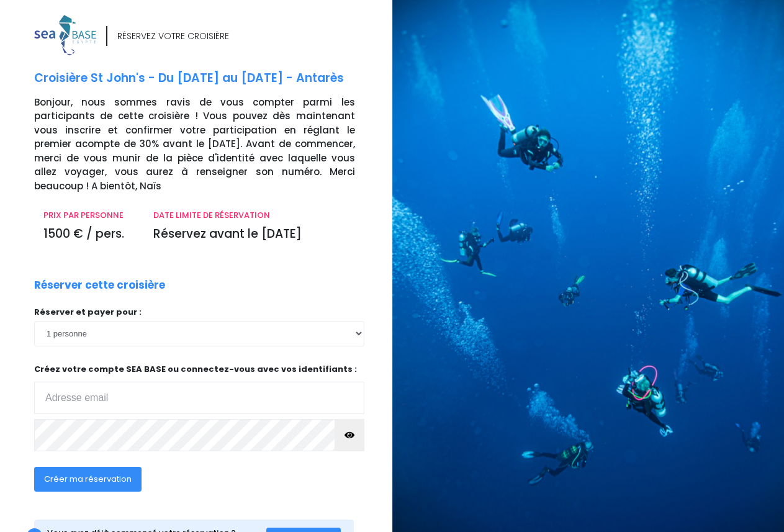 The image size is (784, 532). I want to click on p: PRIX PAR PERSONNE, so click(88, 215).